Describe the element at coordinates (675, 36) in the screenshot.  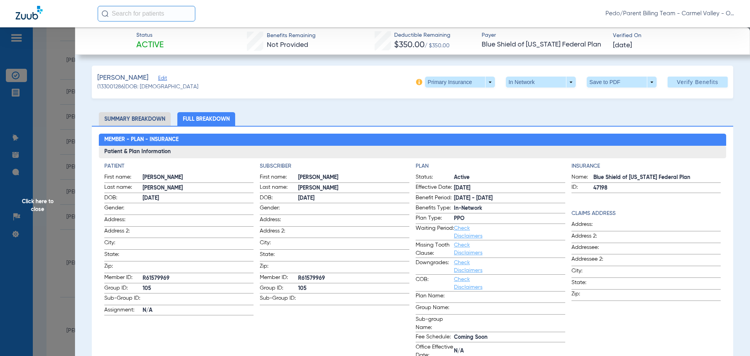
I see `span: Verified On` at that location.